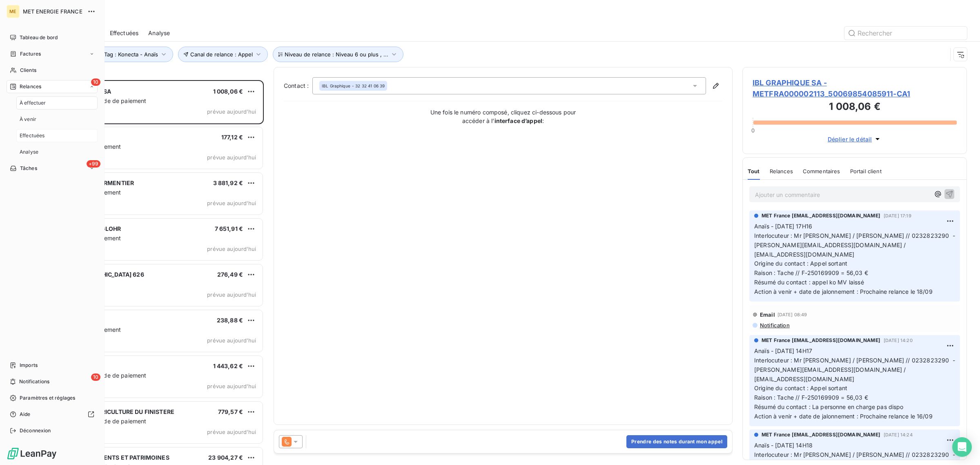 The width and height of the screenshot is (980, 465). What do you see at coordinates (866, 171) in the screenshot?
I see `span: Portail client` at bounding box center [866, 171].